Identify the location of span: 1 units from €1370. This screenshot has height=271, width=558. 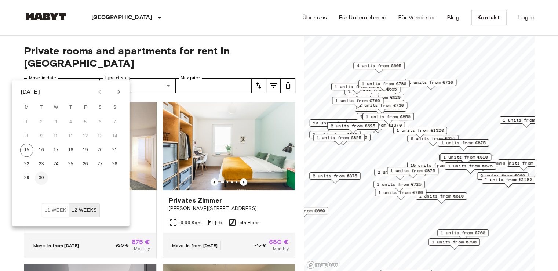
(377, 125).